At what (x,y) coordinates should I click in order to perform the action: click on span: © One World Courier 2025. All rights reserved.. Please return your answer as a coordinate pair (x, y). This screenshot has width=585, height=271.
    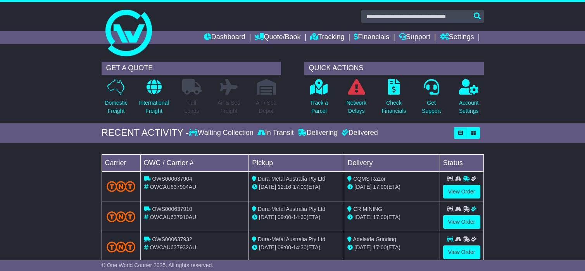
    Looking at the image, I should click on (157, 265).